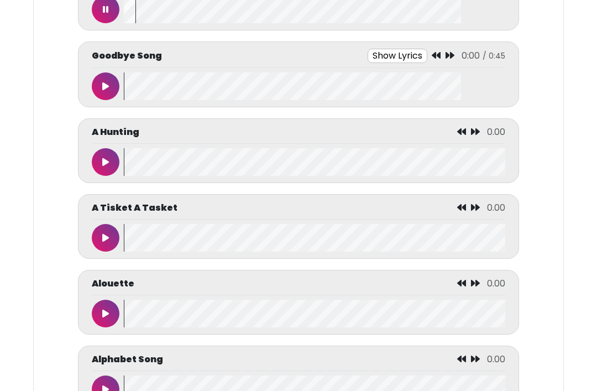 This screenshot has height=391, width=597. I want to click on p: A Tisket A Tasket, so click(134, 208).